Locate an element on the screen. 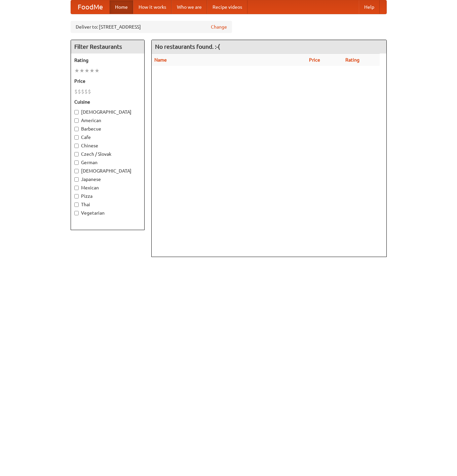 This screenshot has height=476, width=457. a: Recipe videos is located at coordinates (227, 7).